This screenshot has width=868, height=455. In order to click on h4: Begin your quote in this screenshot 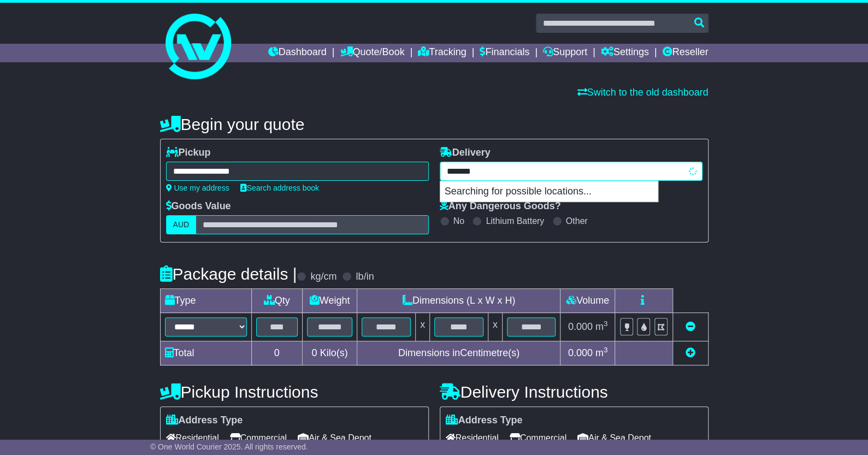, I will do `click(434, 124)`.